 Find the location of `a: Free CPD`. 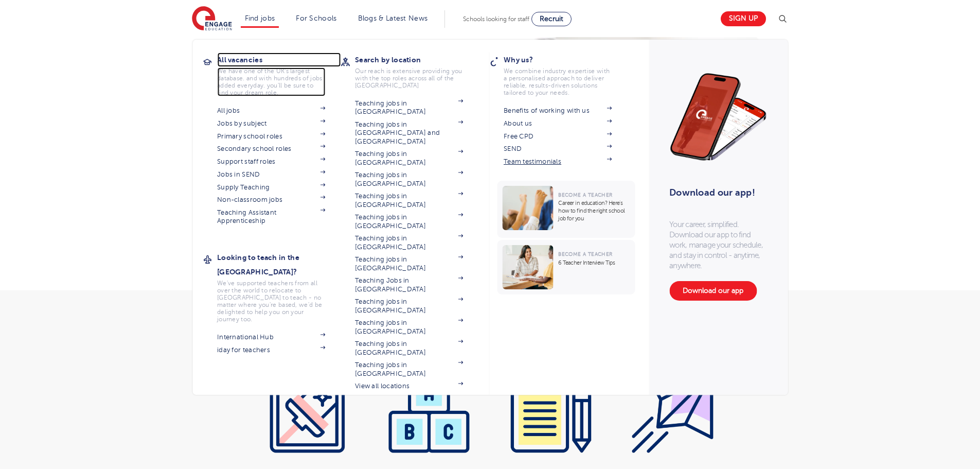

a: Free CPD is located at coordinates (557, 136).